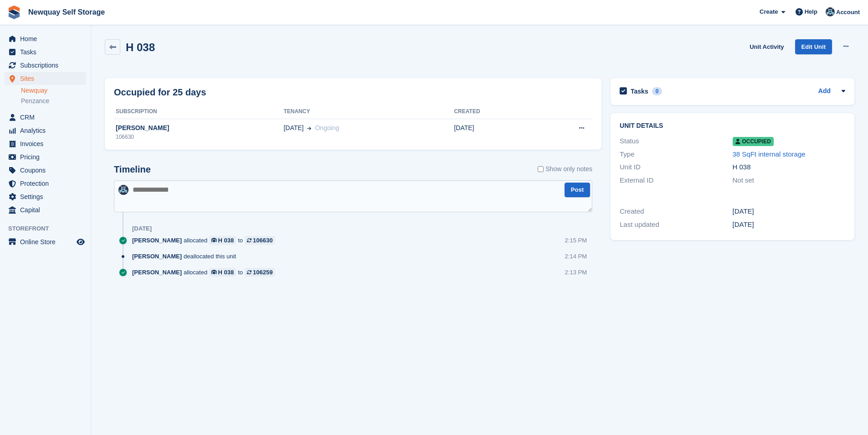  I want to click on span: Capital, so click(48, 210).